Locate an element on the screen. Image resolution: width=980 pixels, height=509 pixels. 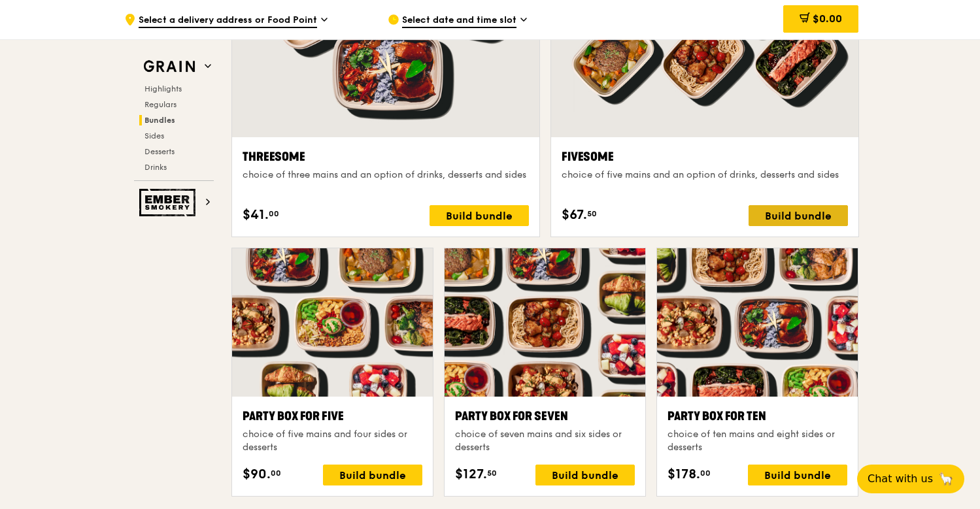
img: Ember Smokery web logo is located at coordinates (170, 203).